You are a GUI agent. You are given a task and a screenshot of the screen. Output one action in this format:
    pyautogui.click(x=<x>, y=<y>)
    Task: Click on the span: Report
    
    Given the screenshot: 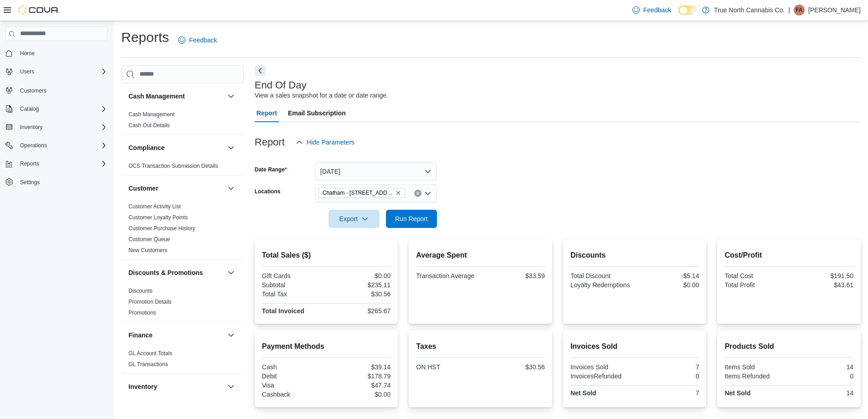 What is the action you would take?
    pyautogui.click(x=267, y=113)
    